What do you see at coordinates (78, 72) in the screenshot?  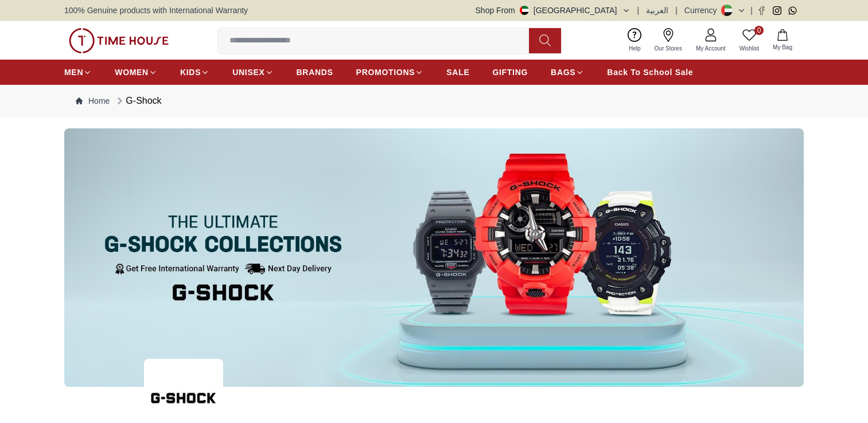 I see `a: MEN` at bounding box center [78, 72].